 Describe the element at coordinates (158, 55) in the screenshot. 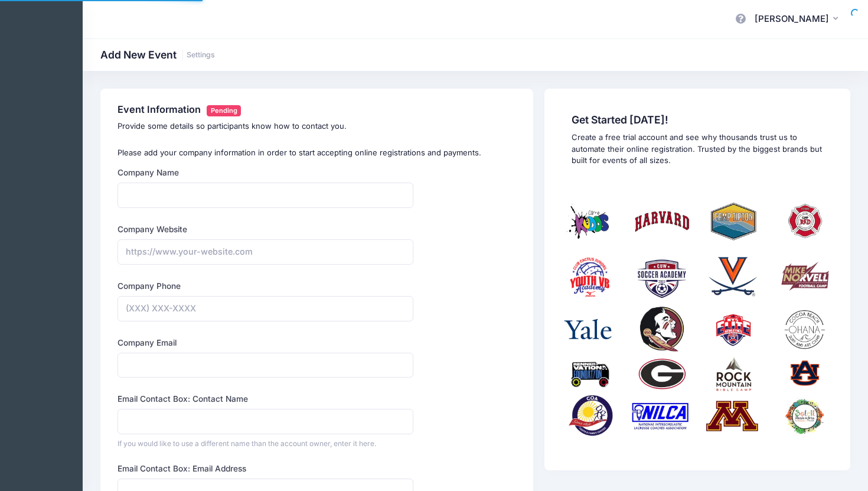

I see `h1: Add New Event` at that location.